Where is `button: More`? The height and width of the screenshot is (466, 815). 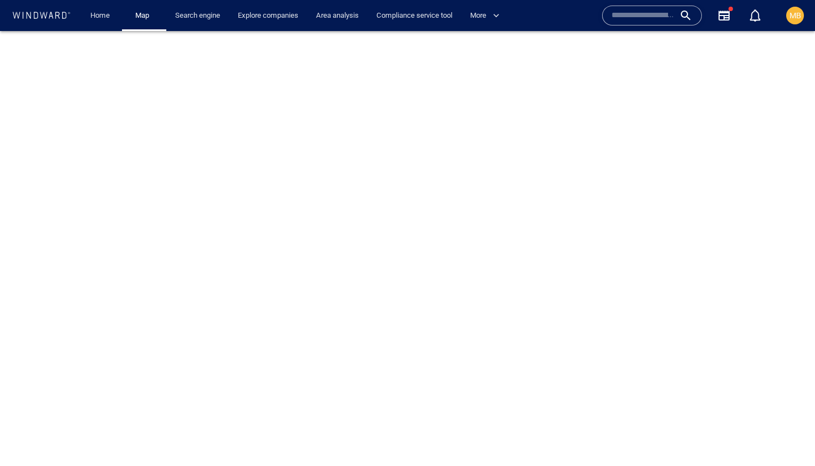
button: More is located at coordinates (487, 16).